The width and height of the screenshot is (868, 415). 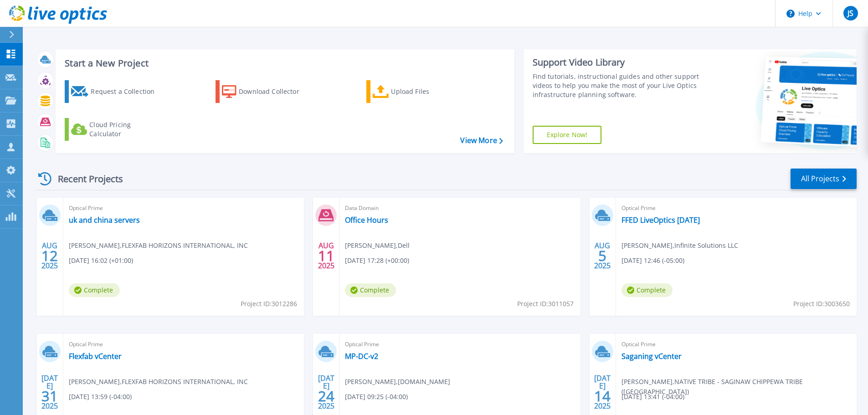 I want to click on span: Data Domain, so click(x=460, y=208).